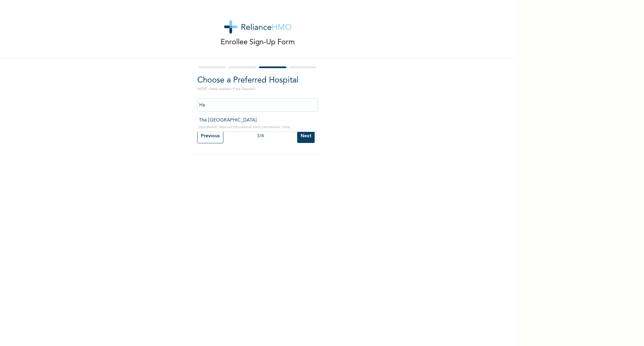  I want to click on div: 3 / 4, so click(260, 136).